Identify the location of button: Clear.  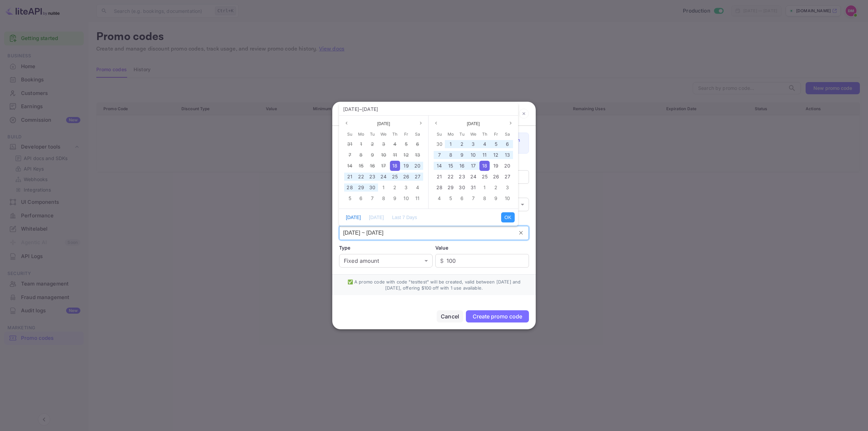
(521, 233).